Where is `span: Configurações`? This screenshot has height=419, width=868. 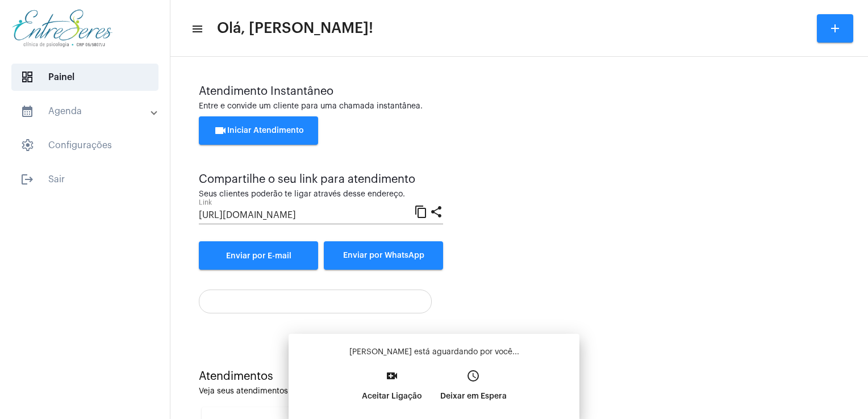 span: Configurações is located at coordinates (85, 146).